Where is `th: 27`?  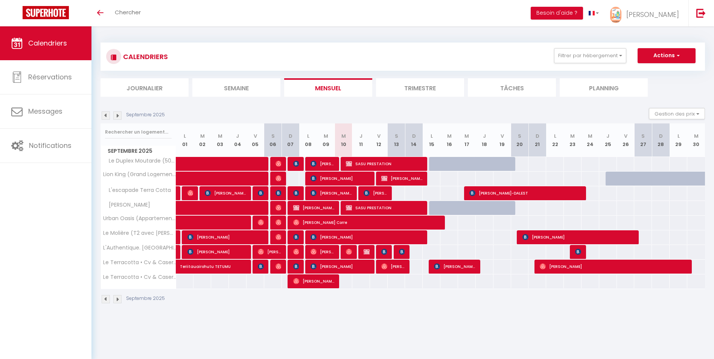
th: 27 is located at coordinates (643, 140).